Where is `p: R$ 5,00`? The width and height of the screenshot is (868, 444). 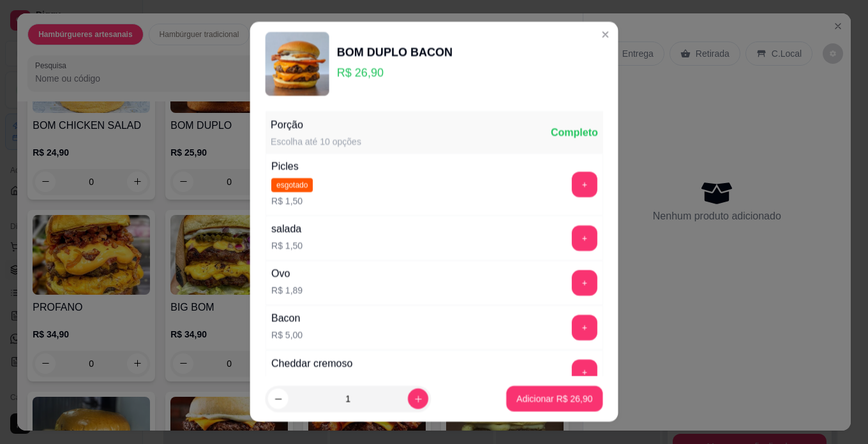 p: R$ 5,00 is located at coordinates (287, 336).